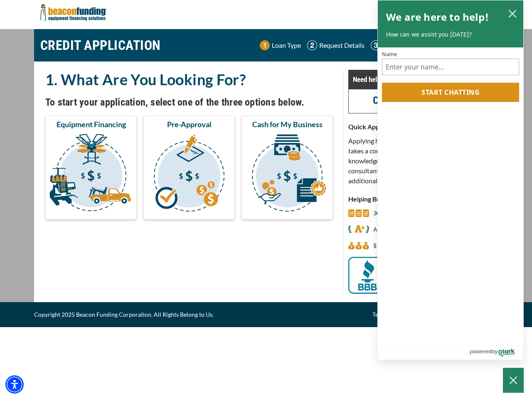  What do you see at coordinates (420, 161) in the screenshot?
I see `p: Applying has no cost or commitment and only takes a couple of minutes to complete. Our knowledgea...` at bounding box center [420, 161].